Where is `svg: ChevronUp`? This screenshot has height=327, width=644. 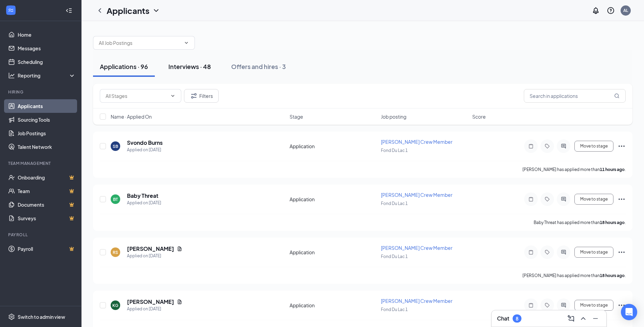
svg: ChevronUp is located at coordinates (583, 319).